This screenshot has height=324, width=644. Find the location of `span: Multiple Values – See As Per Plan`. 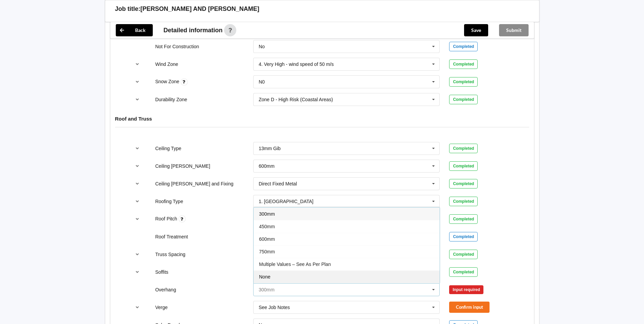

span: Multiple Values – See As Per Plan is located at coordinates (294, 265).